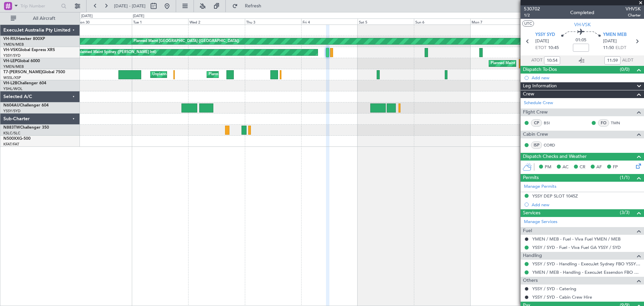  What do you see at coordinates (13, 89) in the screenshot?
I see `a: YSHL/WOL` at bounding box center [13, 89].